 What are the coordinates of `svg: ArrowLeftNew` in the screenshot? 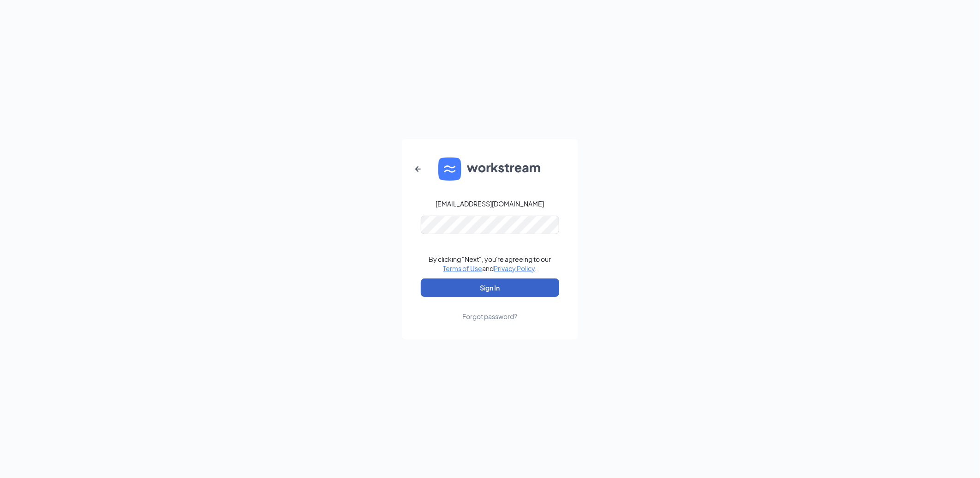 It's located at (418, 169).